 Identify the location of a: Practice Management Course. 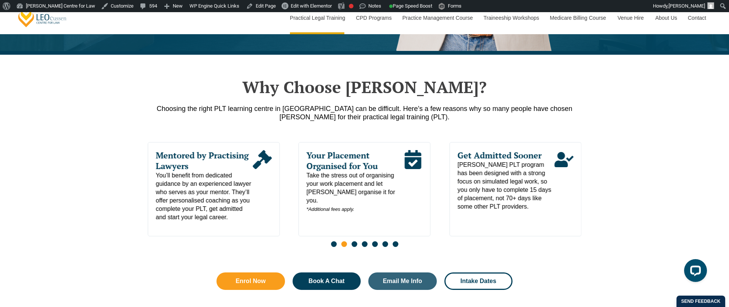
(437, 18).